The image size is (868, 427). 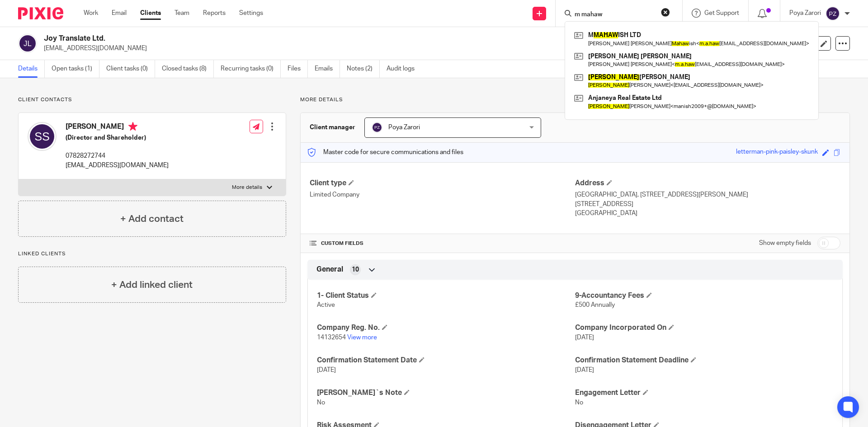 What do you see at coordinates (332, 127) in the screenshot?
I see `h3: Client manager` at bounding box center [332, 127].